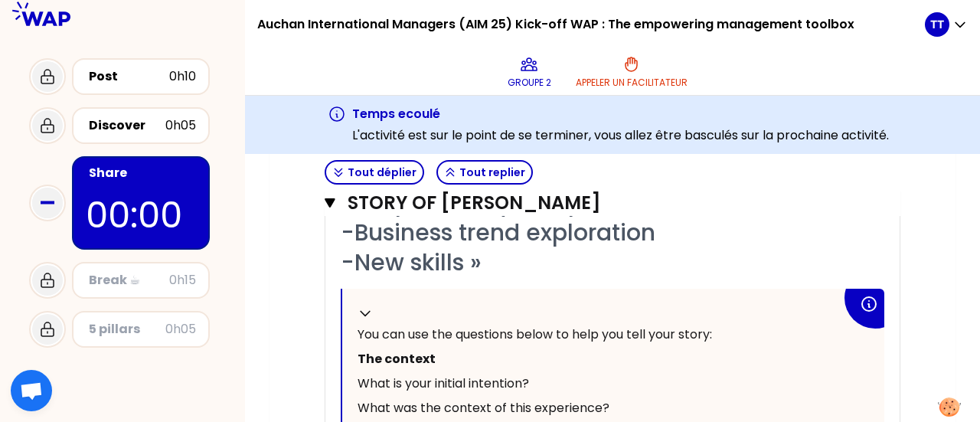 The width and height of the screenshot is (980, 422). Describe the element at coordinates (183, 76) in the screenshot. I see `div: 0h10` at that location.